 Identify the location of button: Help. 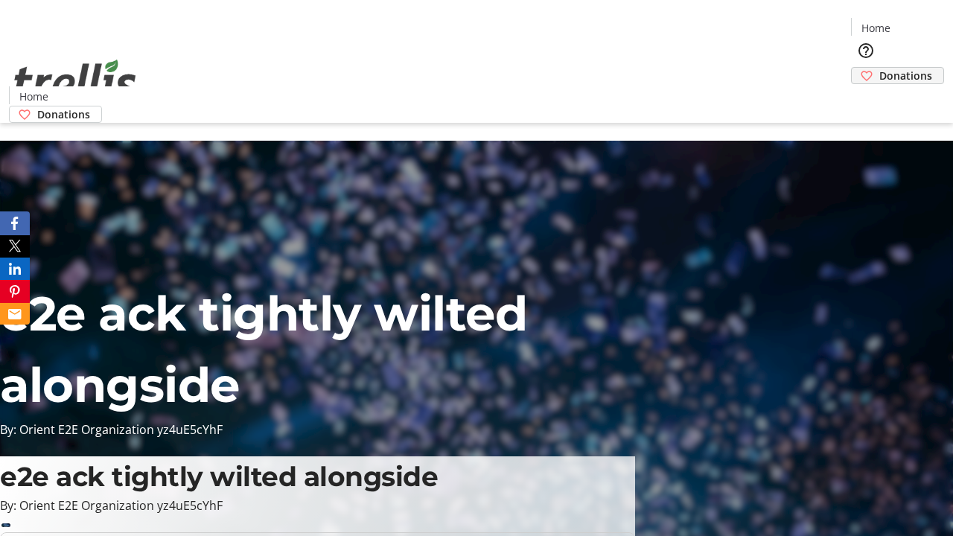
(866, 51).